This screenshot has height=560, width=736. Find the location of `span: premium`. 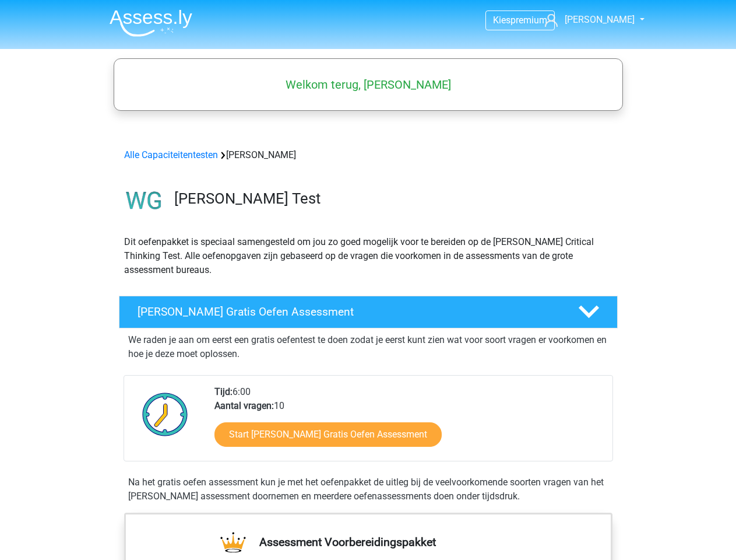

span: premium is located at coordinates (529, 20).